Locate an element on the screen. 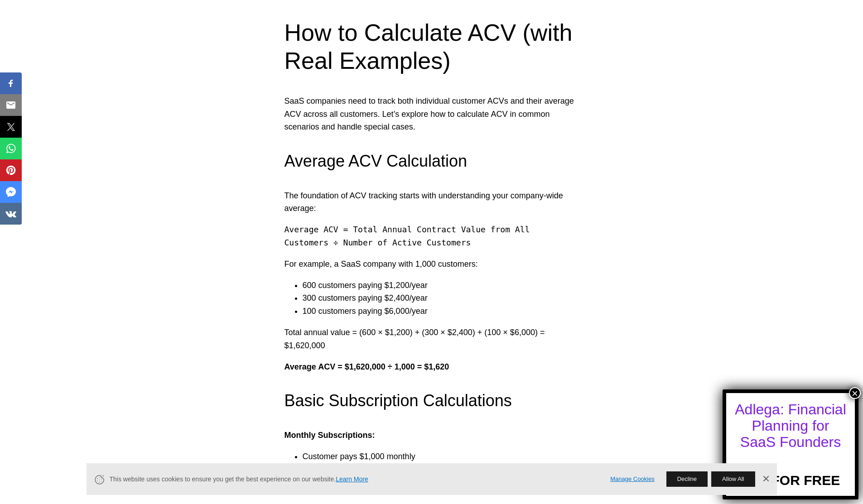  li: 600 customers paying $1,200/year is located at coordinates (440, 285).